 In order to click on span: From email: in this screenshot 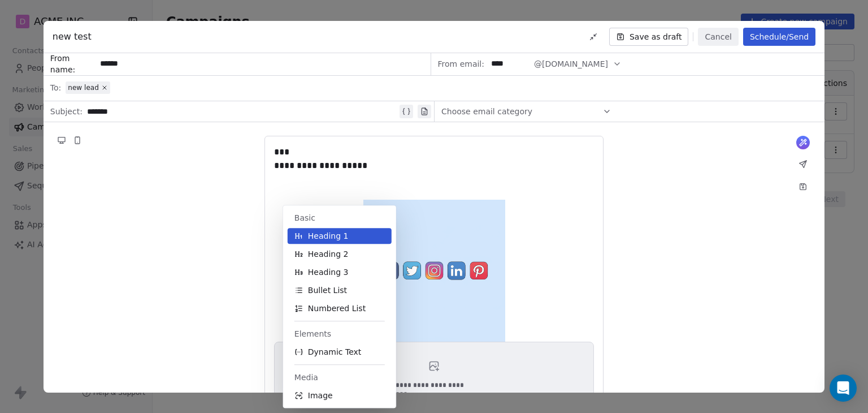, I will do `click(461, 64)`.